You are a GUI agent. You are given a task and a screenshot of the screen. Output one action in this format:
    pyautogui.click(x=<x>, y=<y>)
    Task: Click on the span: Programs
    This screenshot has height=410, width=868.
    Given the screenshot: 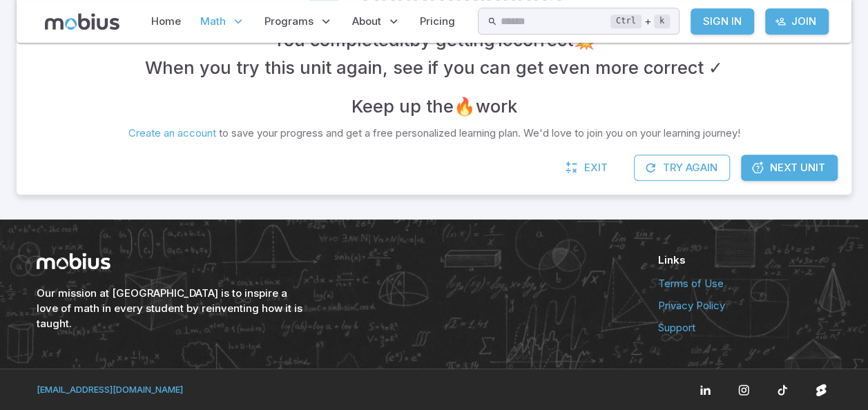 What is the action you would take?
    pyautogui.click(x=289, y=21)
    